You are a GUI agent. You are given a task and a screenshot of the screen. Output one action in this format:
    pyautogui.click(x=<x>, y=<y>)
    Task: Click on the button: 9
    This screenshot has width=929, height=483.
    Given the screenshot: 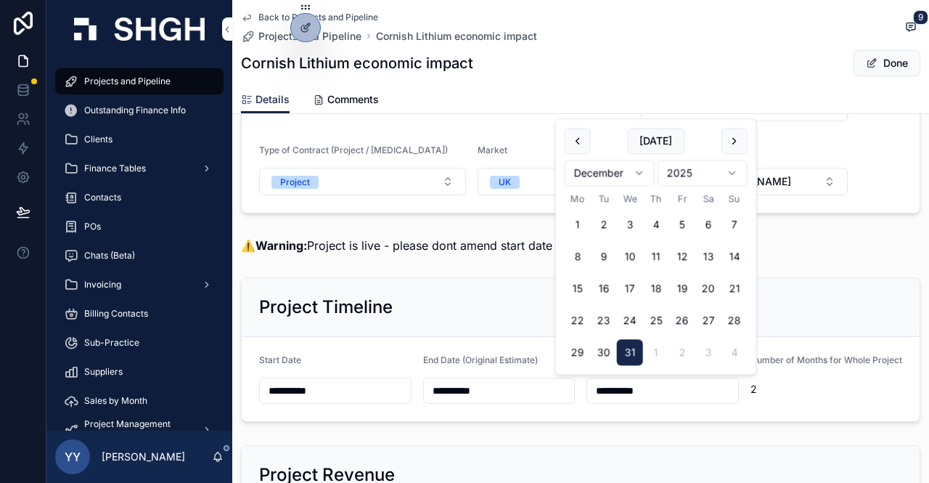 What is the action you would take?
    pyautogui.click(x=911, y=28)
    